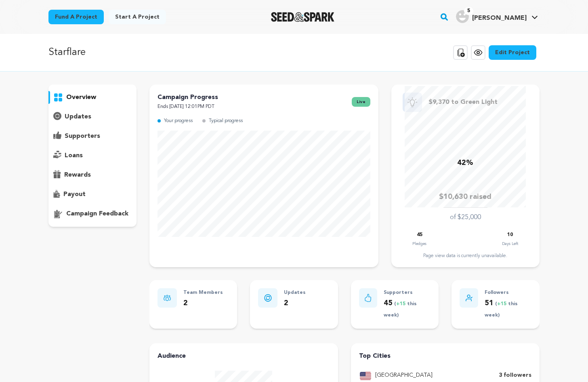  Describe the element at coordinates (465, 256) in the screenshot. I see `div: Page view data is currently unavailable.` at that location.